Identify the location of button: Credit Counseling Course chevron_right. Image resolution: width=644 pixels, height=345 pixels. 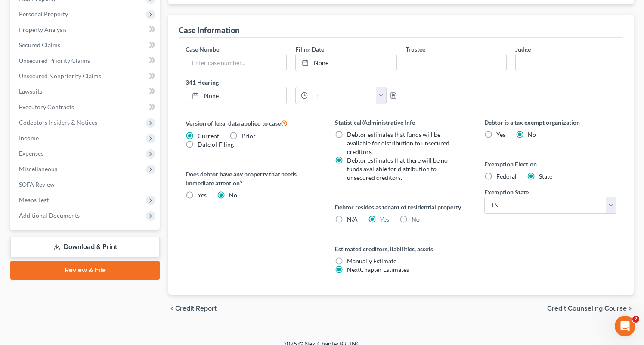
(590, 309).